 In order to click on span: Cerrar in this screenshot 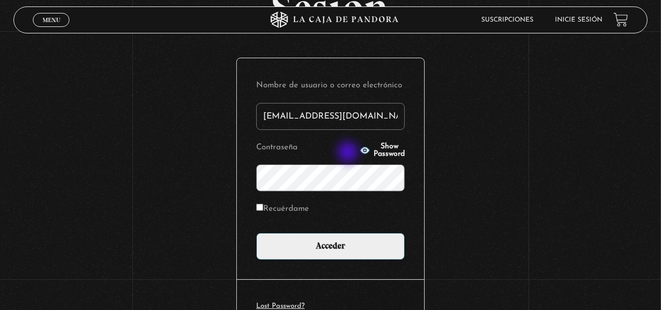, I will do `click(51, 29)`.